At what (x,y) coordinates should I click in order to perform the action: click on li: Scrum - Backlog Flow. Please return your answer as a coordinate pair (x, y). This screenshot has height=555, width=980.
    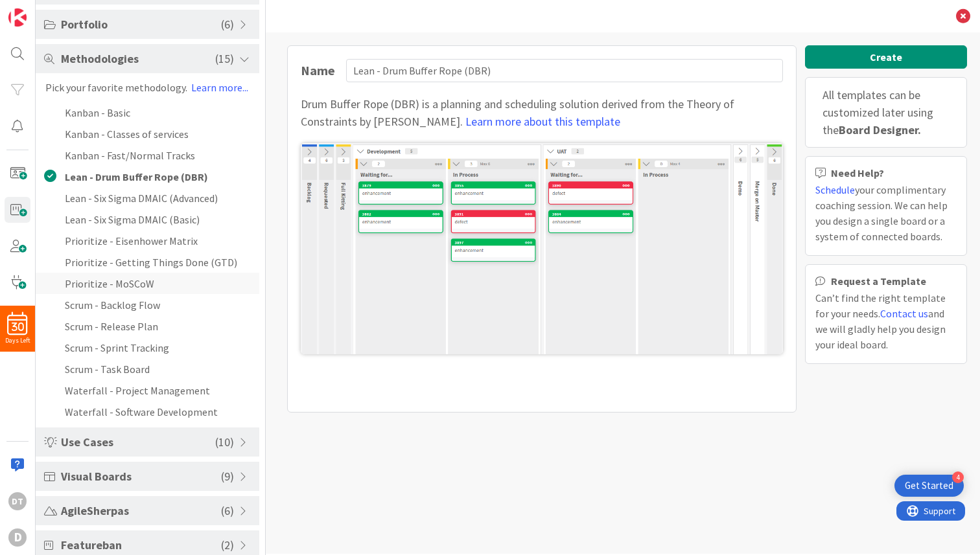
    Looking at the image, I should click on (147, 304).